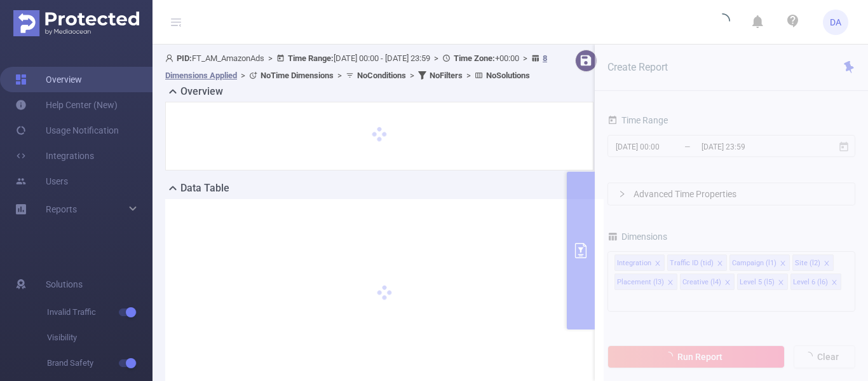 The height and width of the screenshot is (381, 868). What do you see at coordinates (76, 23) in the screenshot?
I see `img: Protected Media` at bounding box center [76, 23].